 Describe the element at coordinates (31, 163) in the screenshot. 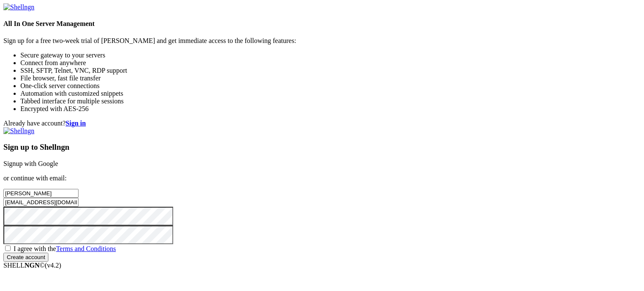

I see `a: Signup with Google` at that location.